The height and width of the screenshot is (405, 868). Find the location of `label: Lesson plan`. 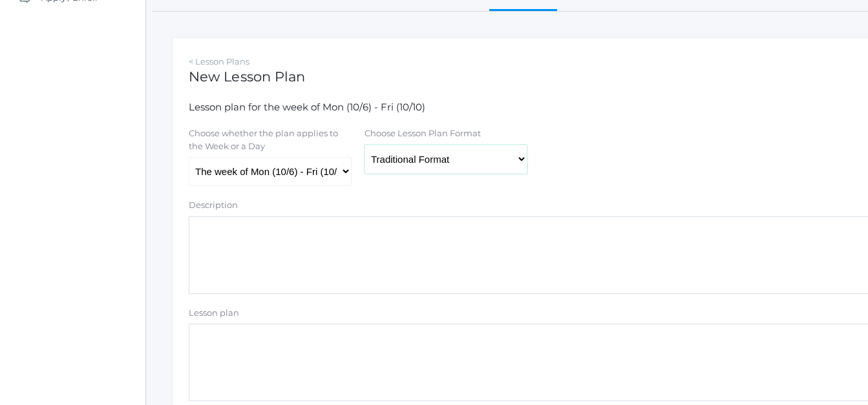

label: Lesson plan is located at coordinates (214, 314).